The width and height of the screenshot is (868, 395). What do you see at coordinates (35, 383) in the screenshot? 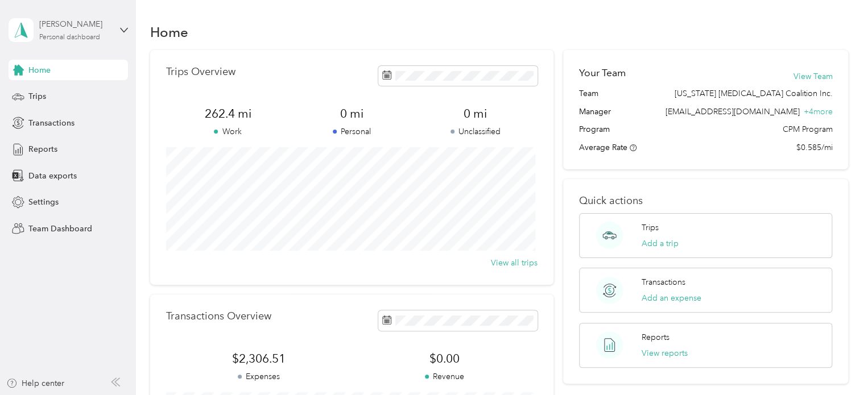
I see `div: Help center` at bounding box center [35, 383].